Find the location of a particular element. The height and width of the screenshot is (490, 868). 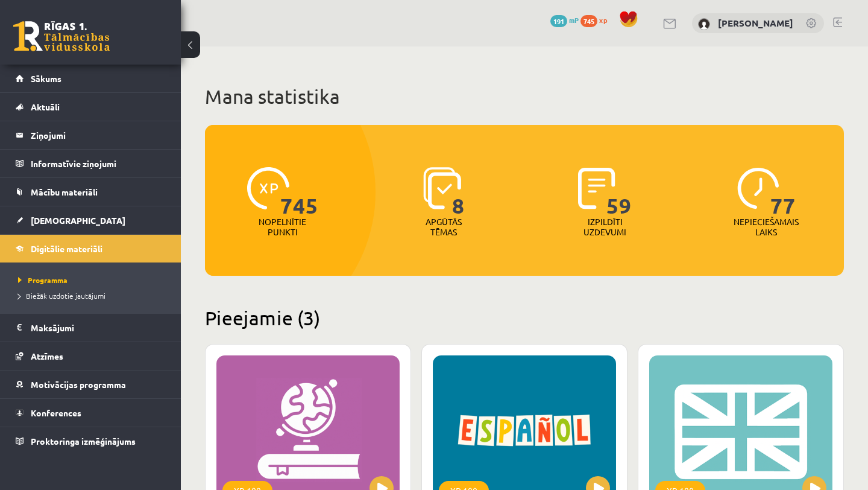

h2: Pieejamie (3) is located at coordinates (524, 317).